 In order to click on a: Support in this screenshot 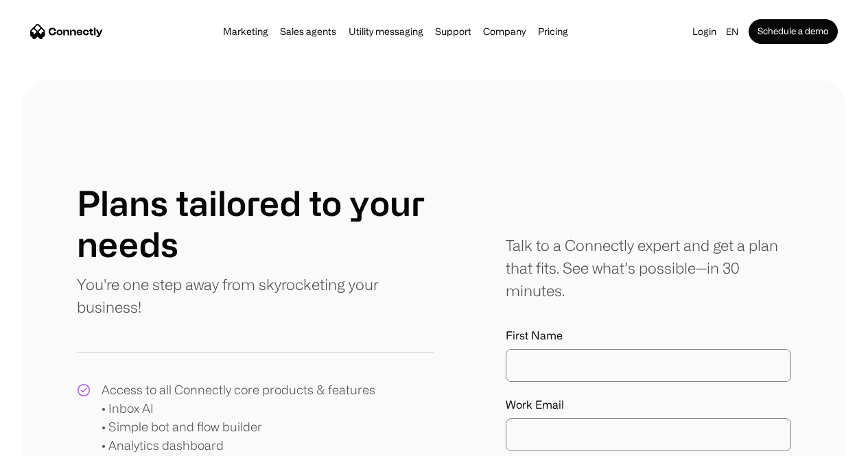, I will do `click(453, 31)`.